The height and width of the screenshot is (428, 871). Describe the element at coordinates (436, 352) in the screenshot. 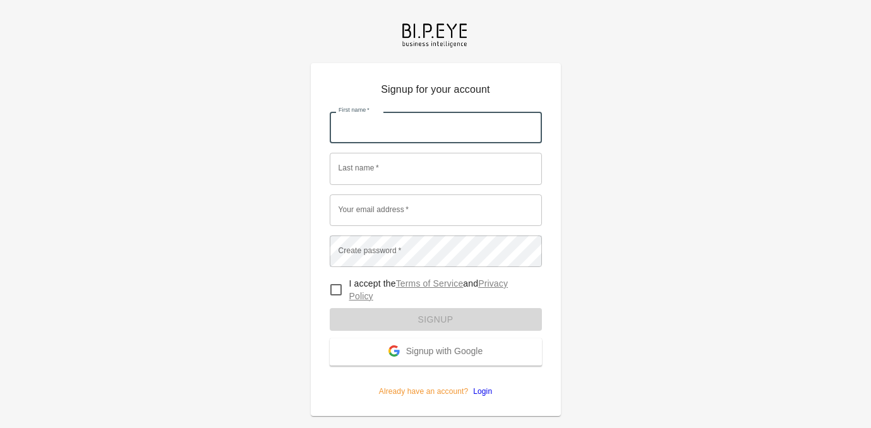

I see `button: Signup with Google` at that location.